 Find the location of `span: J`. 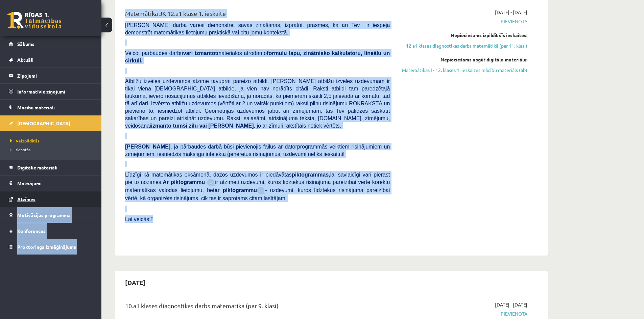

span: J is located at coordinates (152, 219).